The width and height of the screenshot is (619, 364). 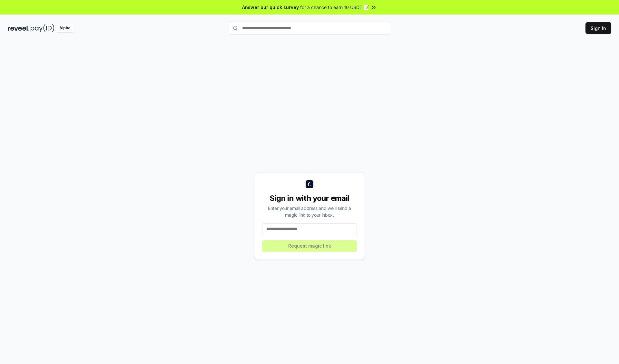 What do you see at coordinates (310, 198) in the screenshot?
I see `div: Sign in with your email` at bounding box center [310, 198].